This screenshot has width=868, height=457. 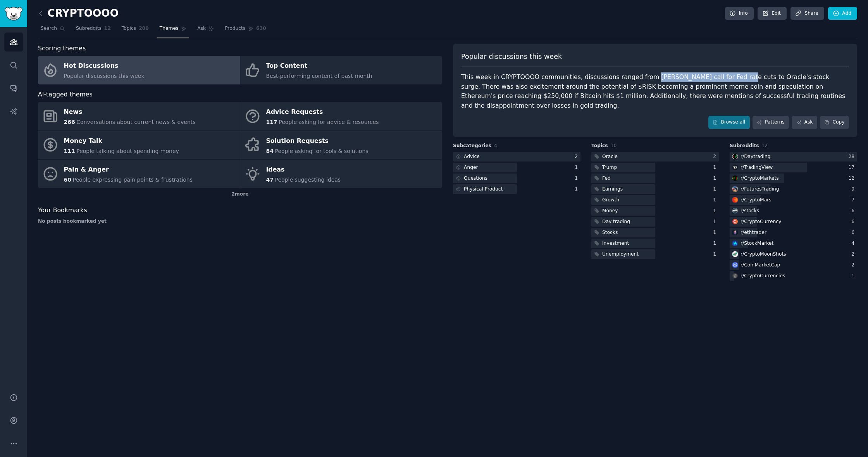 What do you see at coordinates (655, 157) in the screenshot?
I see `a: Oracle2` at bounding box center [655, 157].